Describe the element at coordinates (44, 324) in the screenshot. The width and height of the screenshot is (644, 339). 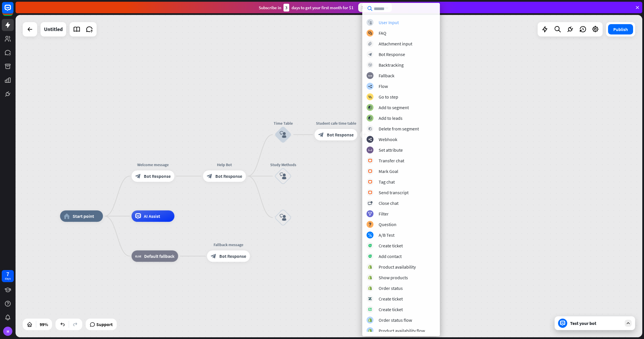
I see `div: 99%` at that location.